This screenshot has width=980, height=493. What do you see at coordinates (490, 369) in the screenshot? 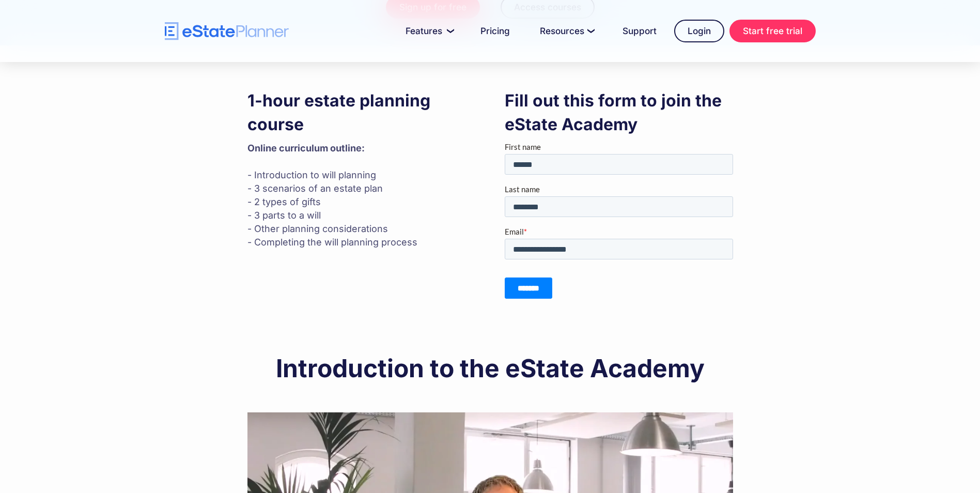
I see `h2: Introduction to the eState Academy` at bounding box center [490, 369].